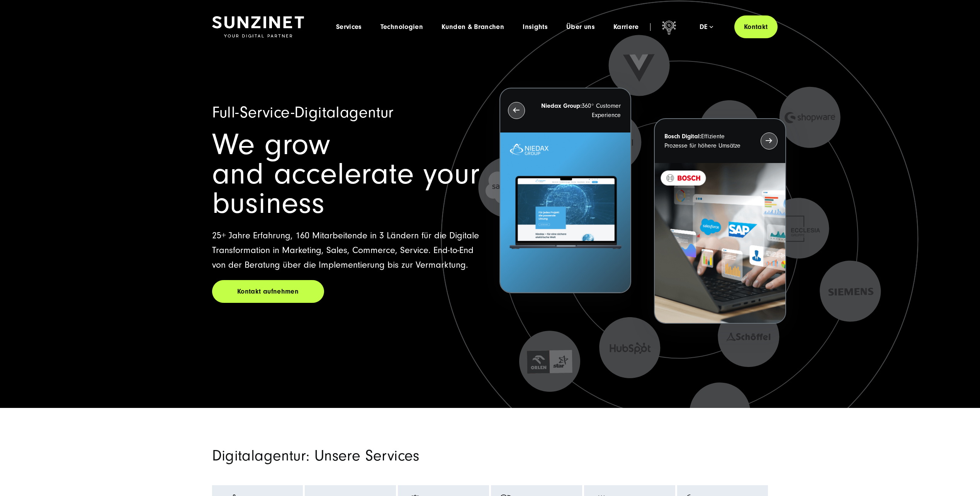  What do you see at coordinates (473, 27) in the screenshot?
I see `span: Kunden & Branchen` at bounding box center [473, 27].